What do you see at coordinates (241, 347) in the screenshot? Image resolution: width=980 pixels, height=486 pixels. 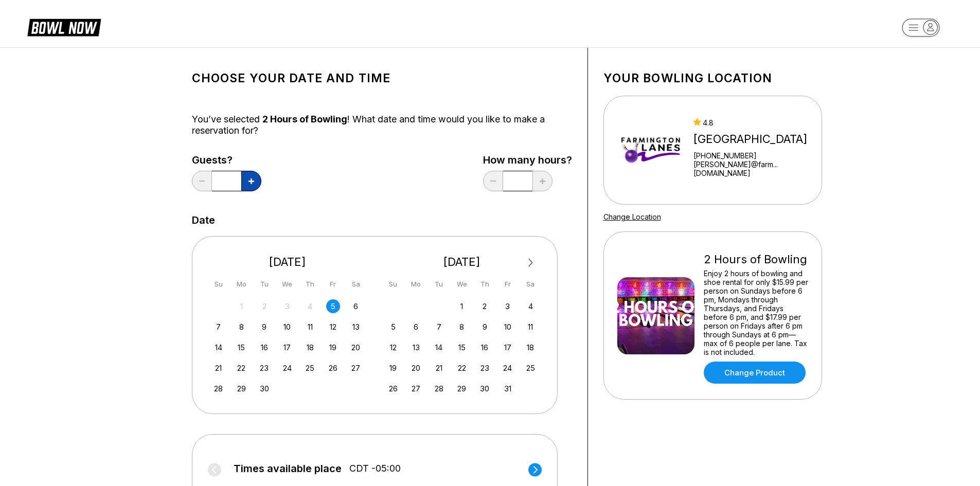 I see `div: Choose Monday, September 15th, 2025` at bounding box center [241, 347].